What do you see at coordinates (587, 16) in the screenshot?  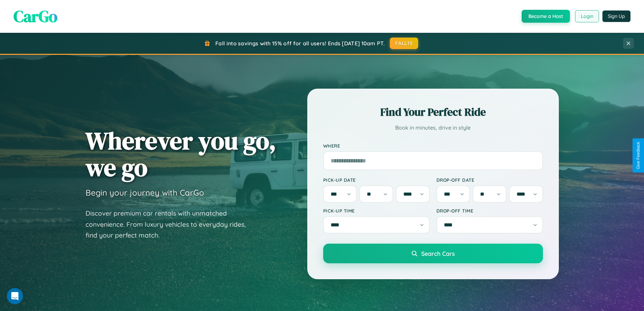 I see `button: Login` at bounding box center [587, 16].